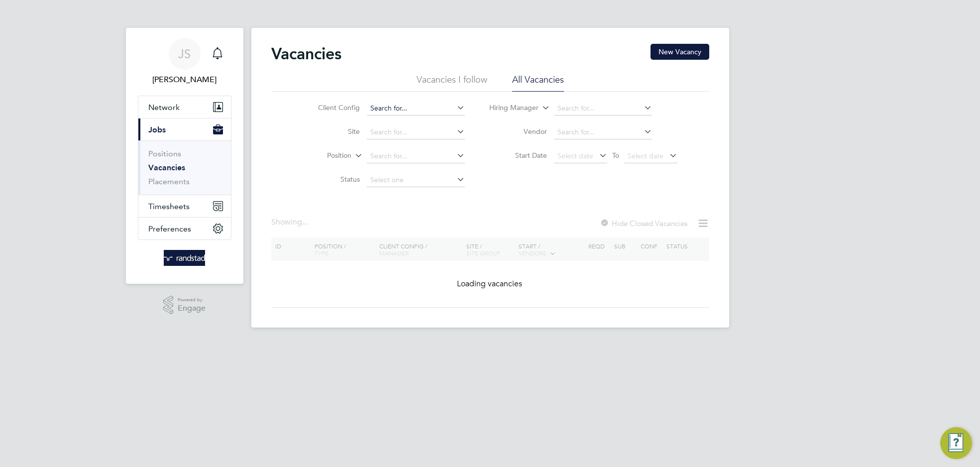 This screenshot has width=980, height=467. I want to click on span: Jobs, so click(157, 130).